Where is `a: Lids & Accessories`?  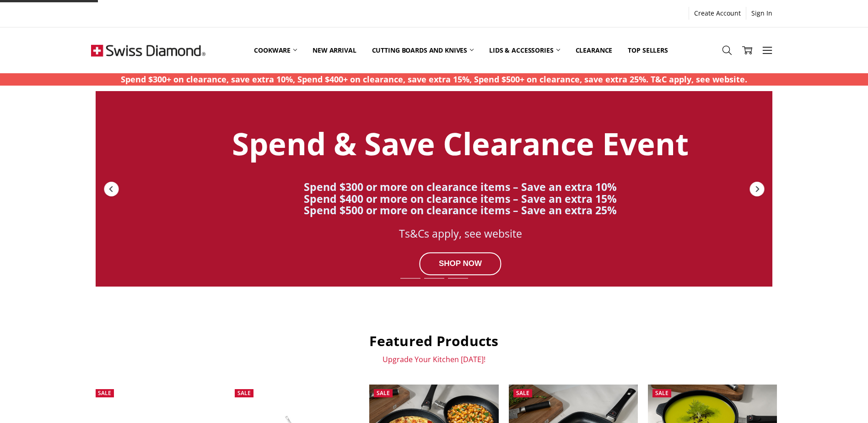 a: Lids & Accessories is located at coordinates (524, 50).